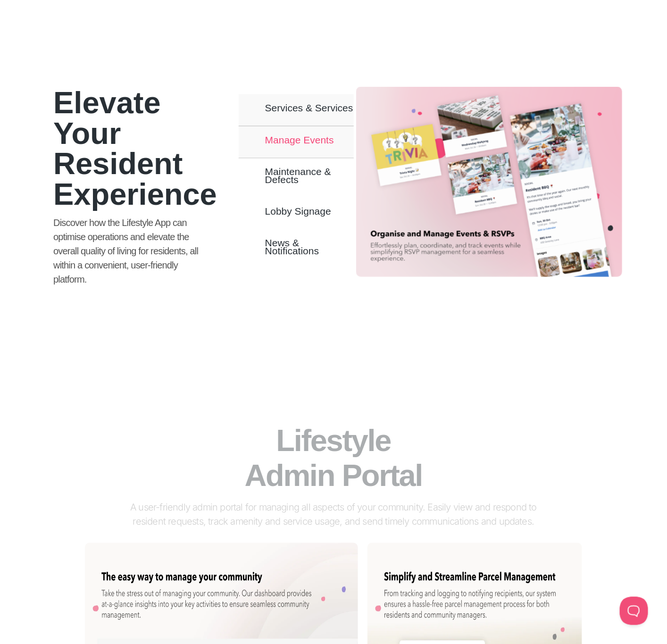 This screenshot has height=644, width=667. What do you see at coordinates (300, 139) in the screenshot?
I see `span: Manage Events` at bounding box center [300, 139].